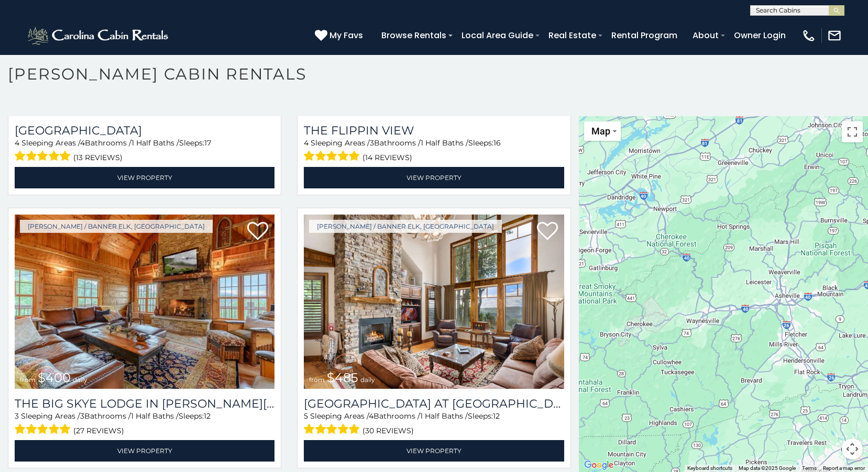  Describe the element at coordinates (599, 465) in the screenshot. I see `a: Open this area in Google Maps (opens a new window)` at that location.